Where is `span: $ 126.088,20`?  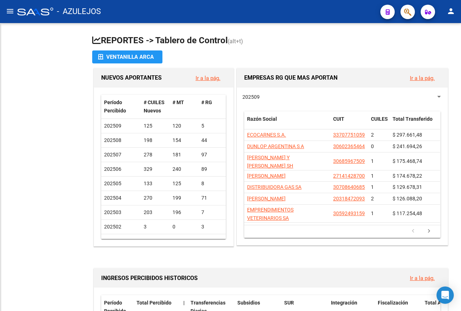
span: $ 126.088,20 is located at coordinates (407, 198).